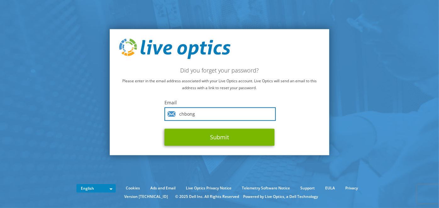 This screenshot has height=208, width=439. What do you see at coordinates (281, 196) in the screenshot?
I see `li: Powered by Live Optics, a Dell Technology` at bounding box center [281, 196].